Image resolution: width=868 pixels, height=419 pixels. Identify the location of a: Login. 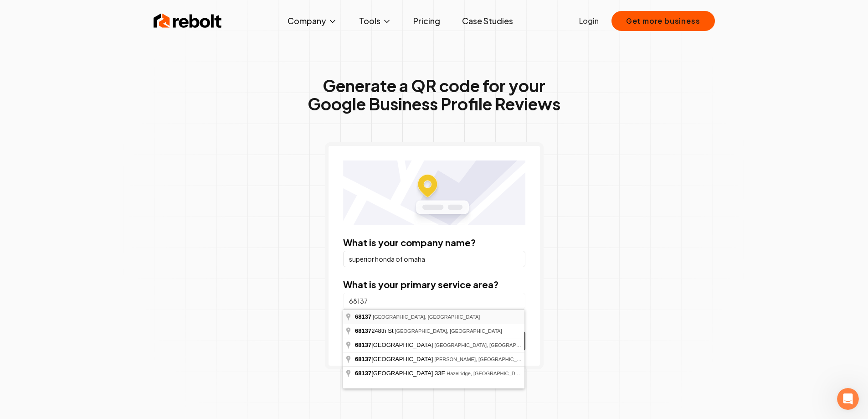
(588, 21).